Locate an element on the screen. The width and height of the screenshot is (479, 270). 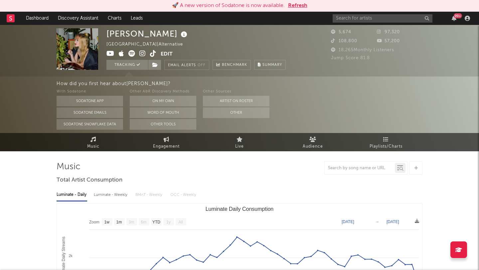
a: Benchmark is located at coordinates (232, 65).